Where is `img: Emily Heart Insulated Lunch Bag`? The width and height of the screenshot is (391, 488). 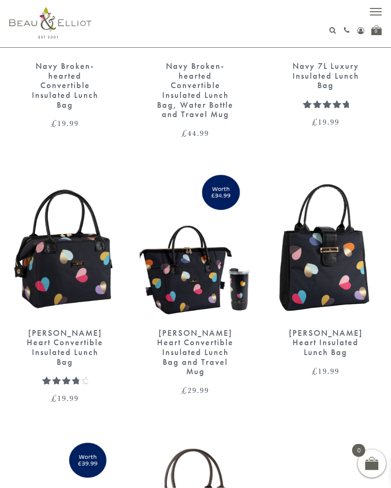
img: Emily Heart Insulated Lunch Bag is located at coordinates (326, 247).